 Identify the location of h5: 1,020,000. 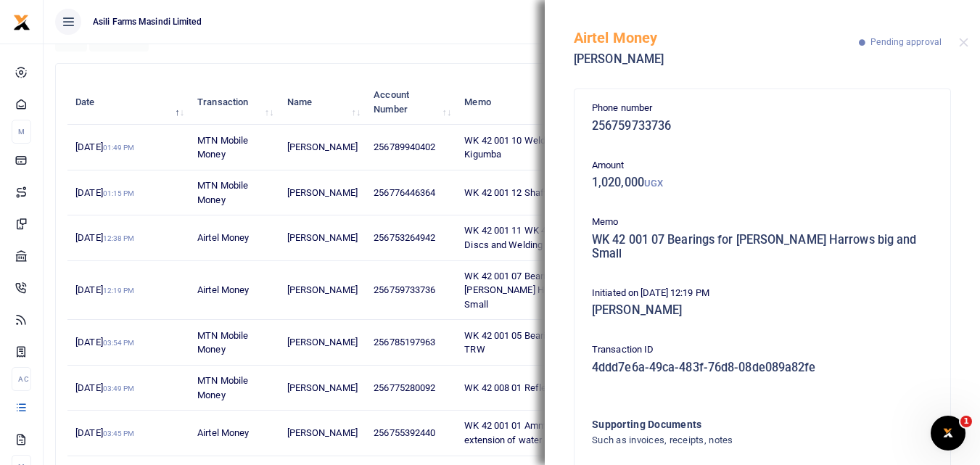
(763, 183).